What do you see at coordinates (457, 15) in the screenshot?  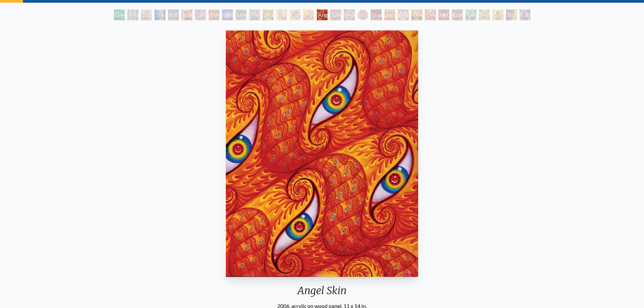 I see `div: Godself` at bounding box center [457, 15].